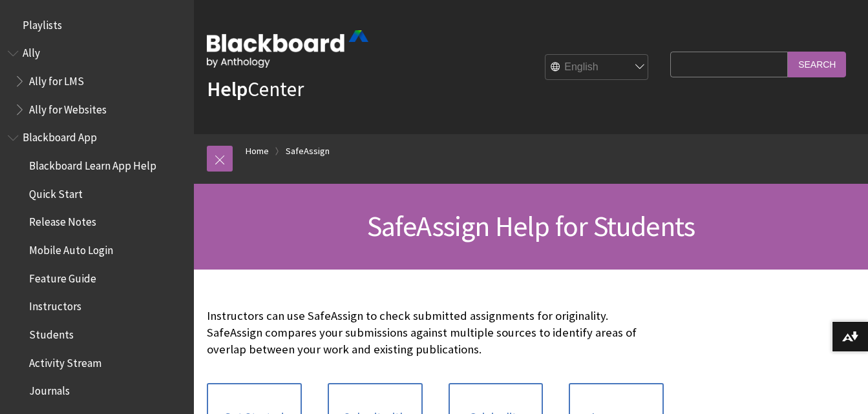 The width and height of the screenshot is (868, 414). I want to click on nav: Book outline for Anthology Ally Help, so click(97, 81).